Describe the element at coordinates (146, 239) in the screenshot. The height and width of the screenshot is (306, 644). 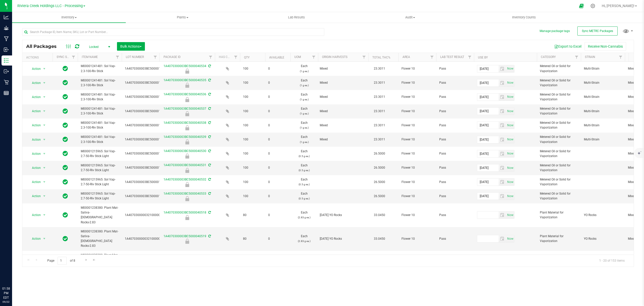
I see `span: 1A4070300000321000001226` at that location.